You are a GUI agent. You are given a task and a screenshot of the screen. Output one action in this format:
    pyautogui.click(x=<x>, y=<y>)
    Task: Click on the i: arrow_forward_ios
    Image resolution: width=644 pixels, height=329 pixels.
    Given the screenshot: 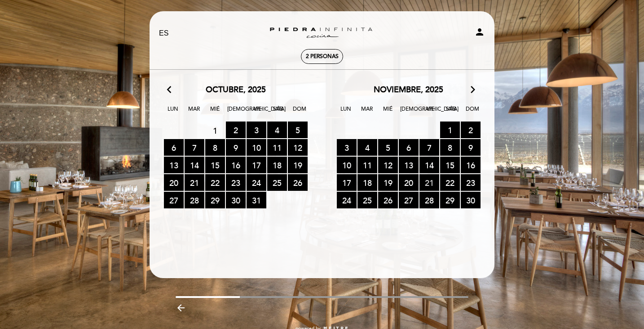 What is the action you would take?
    pyautogui.click(x=473, y=90)
    